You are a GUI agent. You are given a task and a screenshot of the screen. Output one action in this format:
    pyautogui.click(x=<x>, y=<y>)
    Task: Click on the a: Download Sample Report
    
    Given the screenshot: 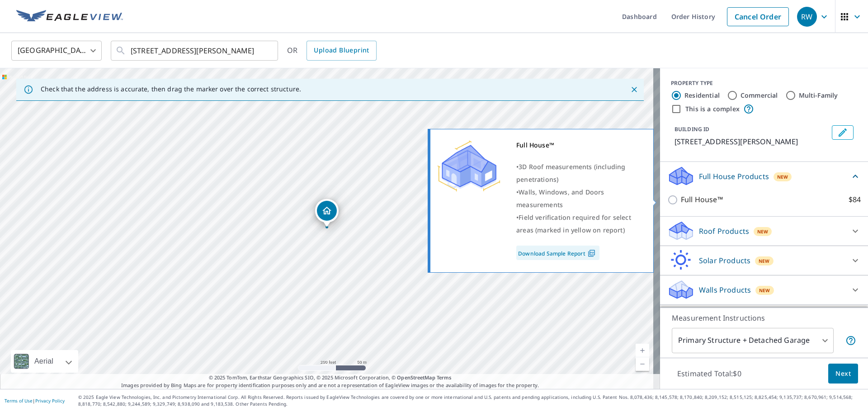 What is the action you would take?
    pyautogui.click(x=558, y=253)
    